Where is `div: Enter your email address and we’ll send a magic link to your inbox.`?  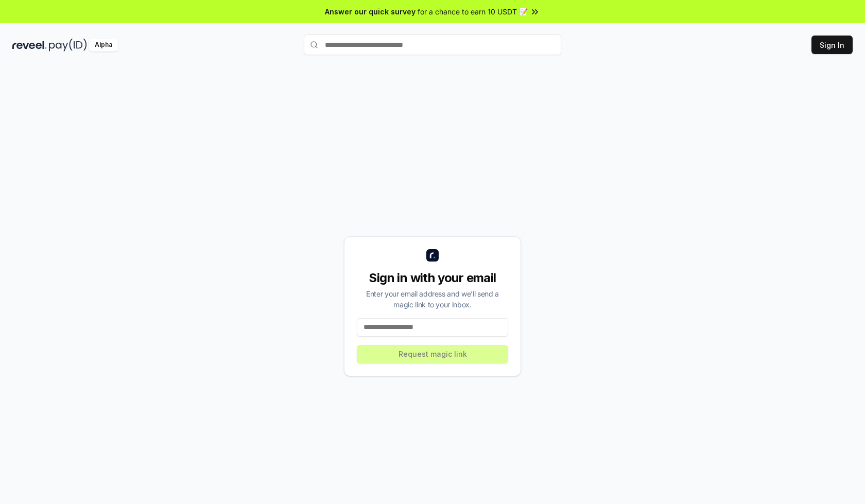
div: Enter your email address and we’ll send a magic link to your inbox. is located at coordinates (432, 299).